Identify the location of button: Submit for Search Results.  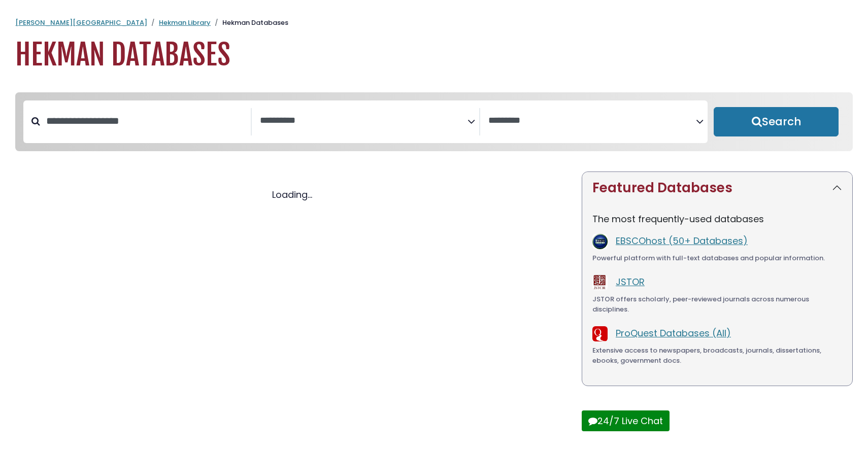
(776, 122).